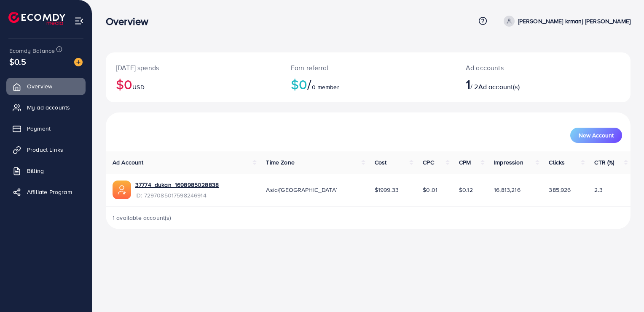  I want to click on span: Affiliate Program, so click(50, 191).